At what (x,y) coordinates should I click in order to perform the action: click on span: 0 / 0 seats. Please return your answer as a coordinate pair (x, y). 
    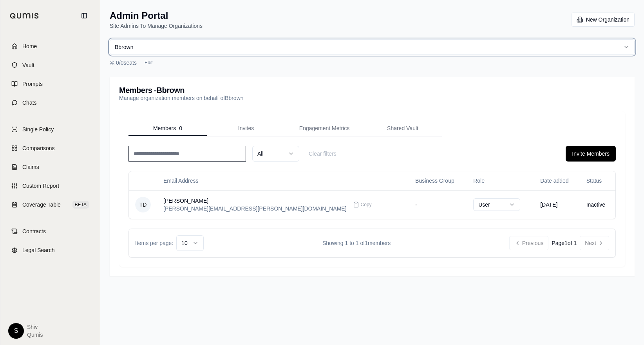
    Looking at the image, I should click on (126, 63).